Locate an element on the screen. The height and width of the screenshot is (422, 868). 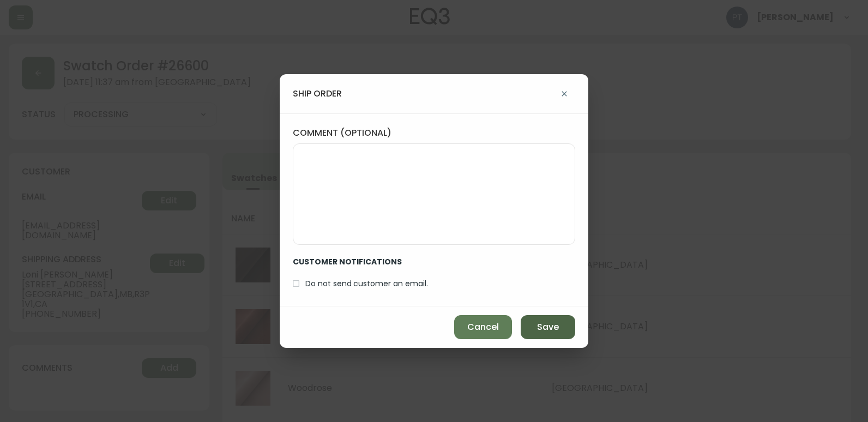
button: Cancel is located at coordinates (483, 327).